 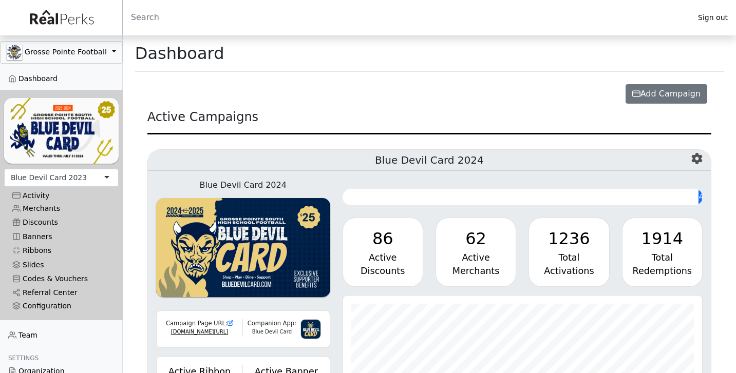 I want to click on img: 3g6IGvkLNUf97zVHvl5PqY3f2myTnJRpqDk2mpnC.png, so click(x=310, y=329).